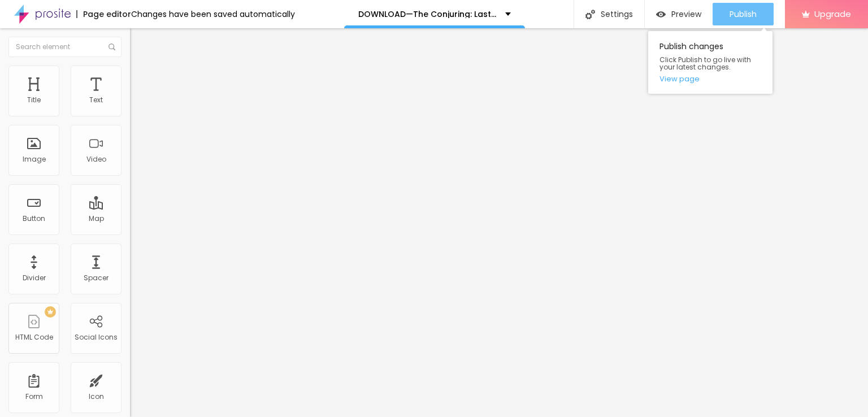 This screenshot has width=868, height=417. What do you see at coordinates (832, 14) in the screenshot?
I see `span: Upgrade` at bounding box center [832, 14].